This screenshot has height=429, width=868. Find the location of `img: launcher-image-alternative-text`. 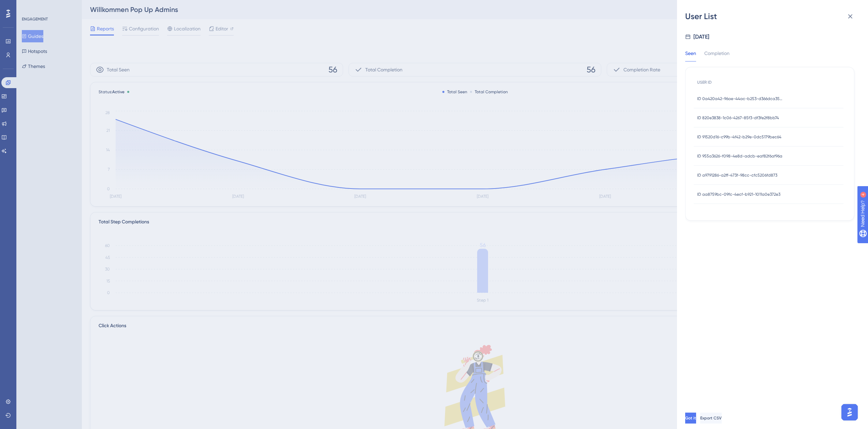

img: launcher-image-alternative-text is located at coordinates (10, 10).